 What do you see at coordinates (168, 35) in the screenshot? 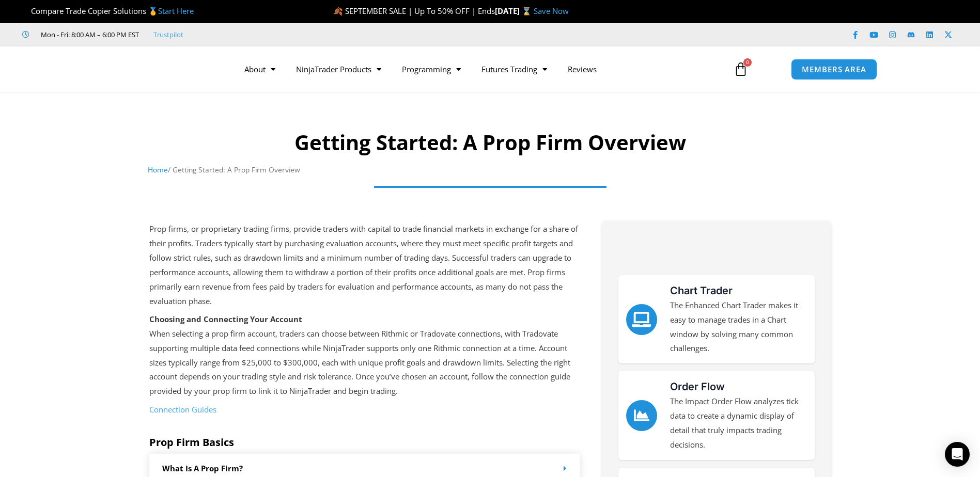
I see `a: Trustpilot` at bounding box center [168, 35].